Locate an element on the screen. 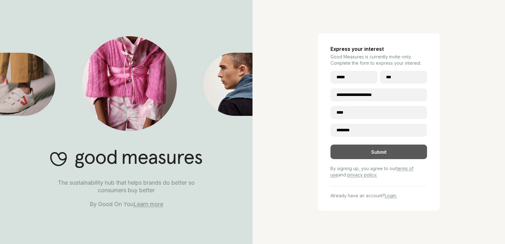  p: By Good On You is located at coordinates (126, 204).